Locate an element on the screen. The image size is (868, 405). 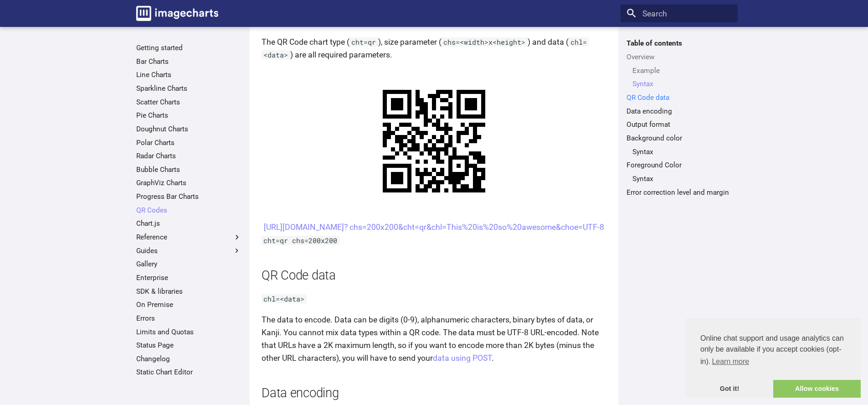
a: Gallery is located at coordinates (189, 264).